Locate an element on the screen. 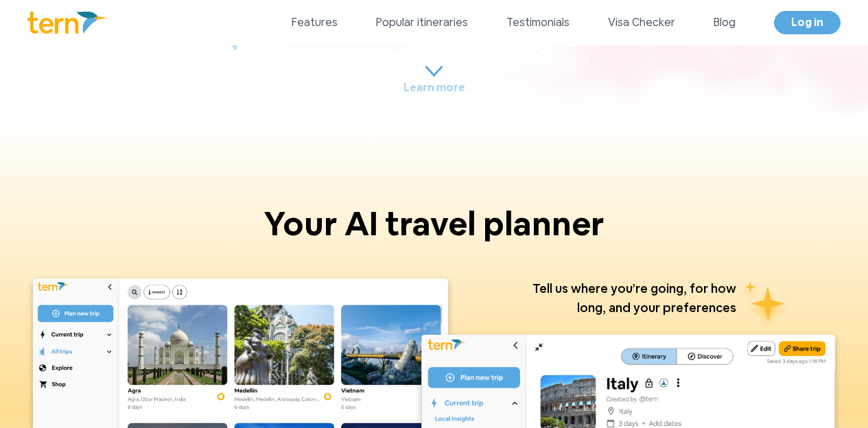  a: Visa Checker is located at coordinates (642, 23).